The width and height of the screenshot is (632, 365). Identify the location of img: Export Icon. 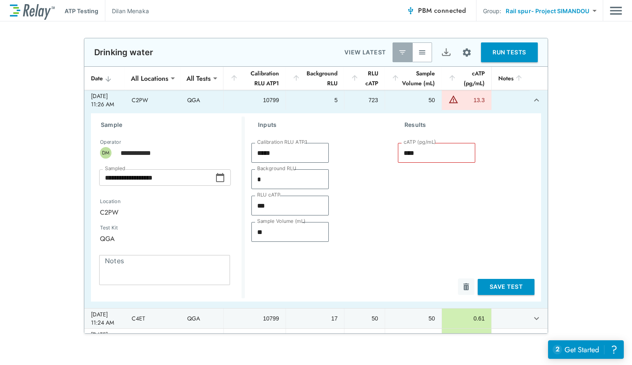
(446, 52).